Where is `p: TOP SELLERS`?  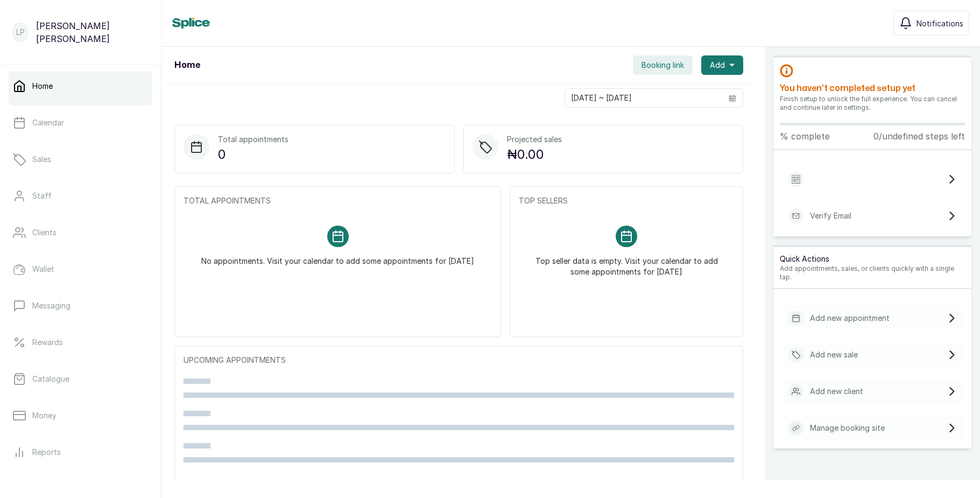
p: TOP SELLERS is located at coordinates (626, 201).